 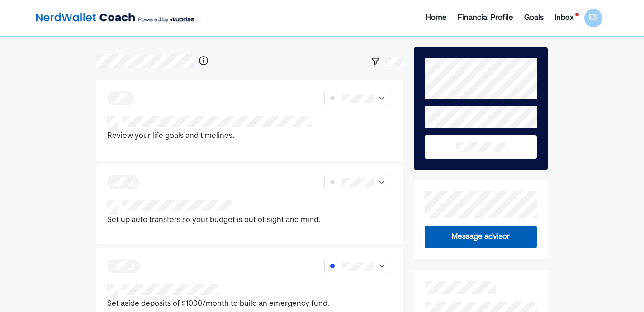 What do you see at coordinates (218, 305) in the screenshot?
I see `p: Set aside deposits of $1000/month to build an emergency fund.` at bounding box center [218, 305].